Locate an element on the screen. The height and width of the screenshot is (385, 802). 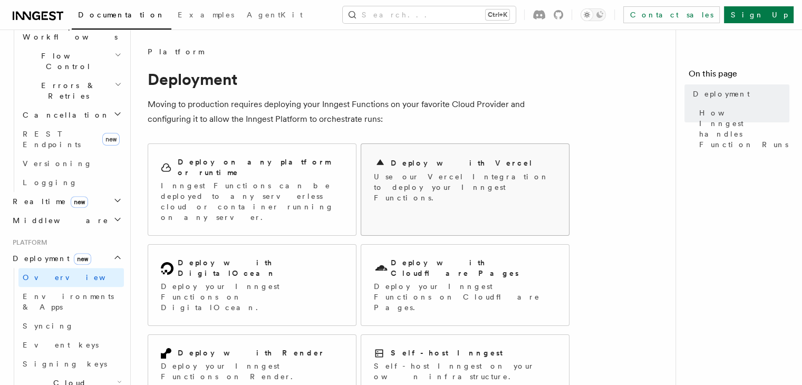
p: Deploy your Inngest Functions on Render. is located at coordinates (252, 371).